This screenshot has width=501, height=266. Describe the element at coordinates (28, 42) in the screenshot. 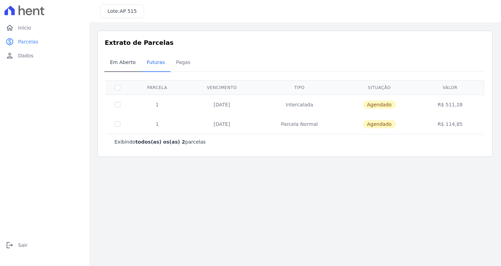

I see `span: Parcelas` at that location.